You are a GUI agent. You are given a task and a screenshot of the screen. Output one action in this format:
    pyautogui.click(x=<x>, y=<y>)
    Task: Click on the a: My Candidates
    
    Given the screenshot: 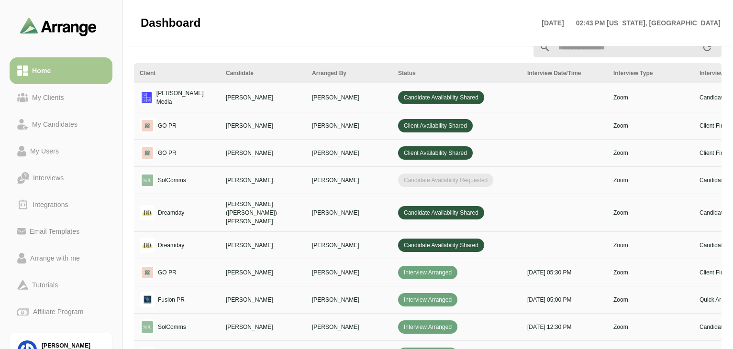 What is the action you would take?
    pyautogui.click(x=61, y=124)
    